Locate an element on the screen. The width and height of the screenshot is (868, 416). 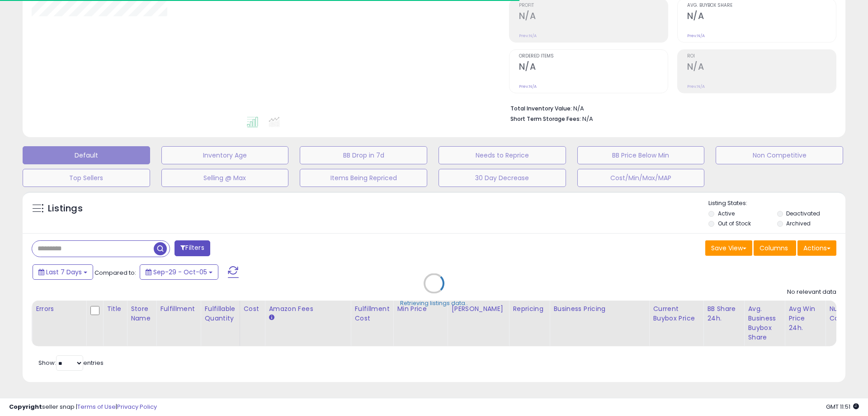
button: BB Drop in 7d is located at coordinates (363, 155).